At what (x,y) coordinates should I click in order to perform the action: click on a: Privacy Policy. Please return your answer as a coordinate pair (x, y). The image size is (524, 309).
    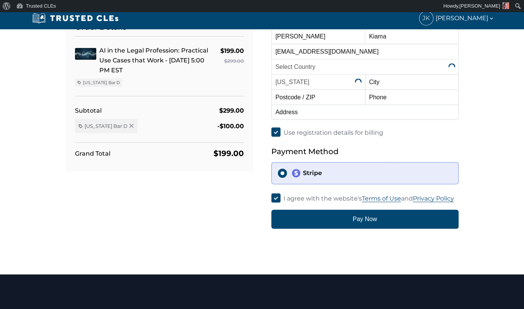
    Looking at the image, I should click on (433, 198).